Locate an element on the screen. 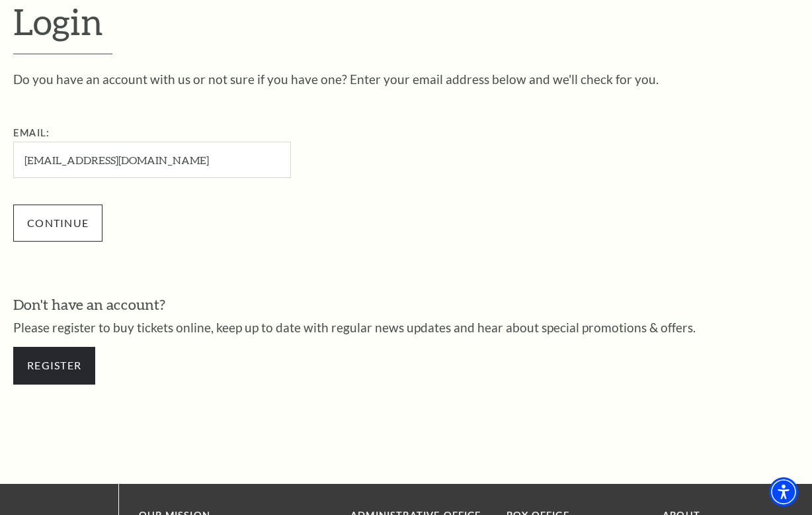  label: Email: is located at coordinates (31, 132).